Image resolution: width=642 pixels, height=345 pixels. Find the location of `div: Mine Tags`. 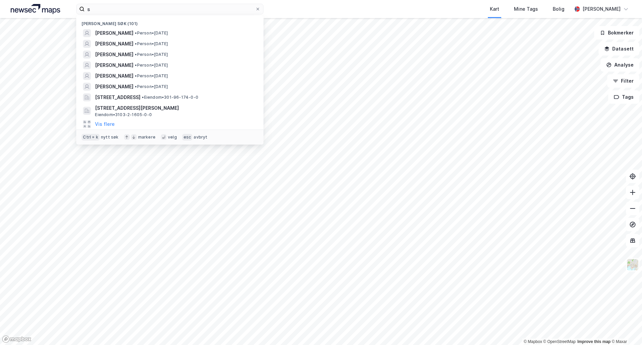

div: Mine Tags is located at coordinates (526, 9).